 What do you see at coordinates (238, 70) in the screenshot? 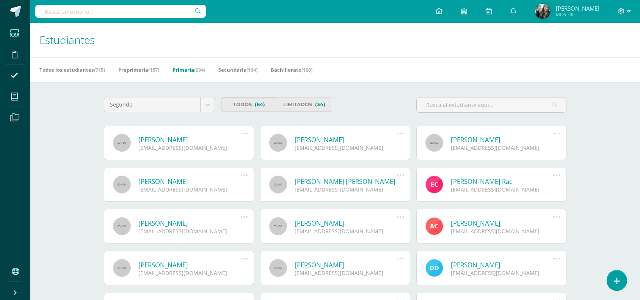
I see `a: Secundaria(164)` at bounding box center [238, 70].